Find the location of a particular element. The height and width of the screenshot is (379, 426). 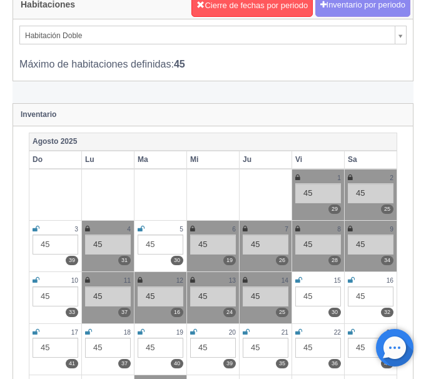

small: 18 is located at coordinates (127, 332).